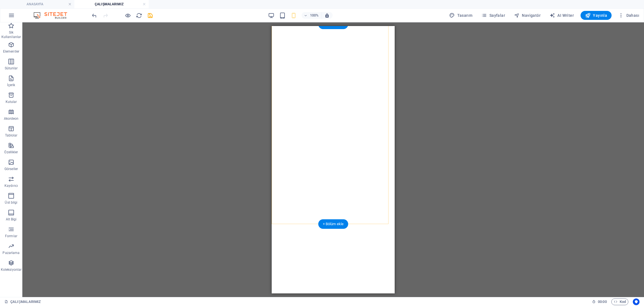 The height and width of the screenshot is (306, 644). What do you see at coordinates (460, 15) in the screenshot?
I see `div: Tasarım (Ctrl+Alt+Y)` at bounding box center [460, 15].